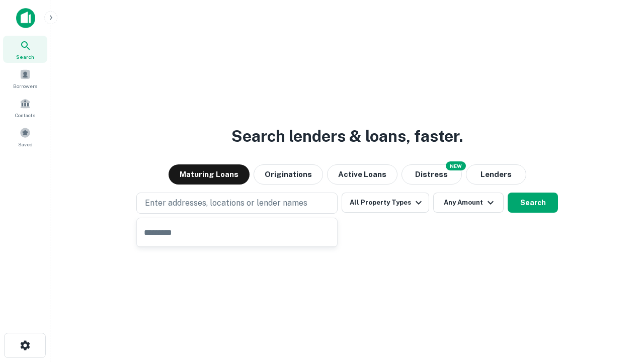  What do you see at coordinates (456, 166) in the screenshot?
I see `div: NEW` at bounding box center [456, 166].